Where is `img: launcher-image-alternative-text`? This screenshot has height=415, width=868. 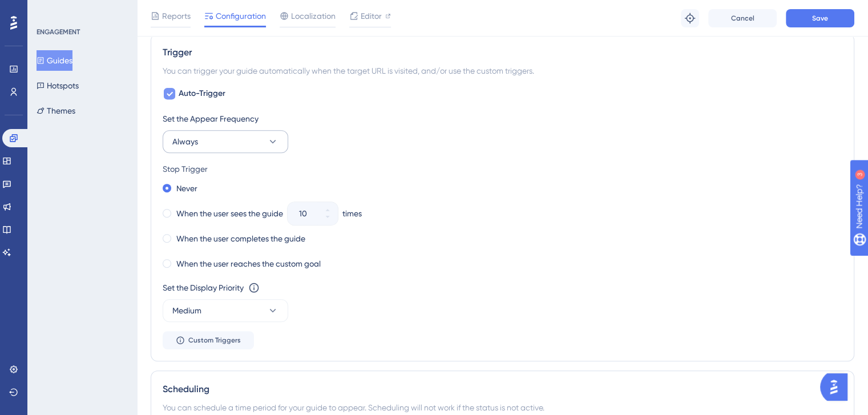
img: launcher-image-alternative-text is located at coordinates (14, 17).